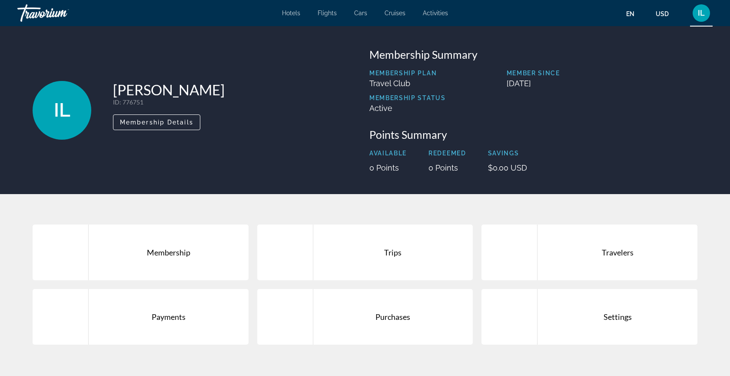 This screenshot has height=376, width=730. Describe the element at coordinates (365, 252) in the screenshot. I see `a: Trips` at that location.